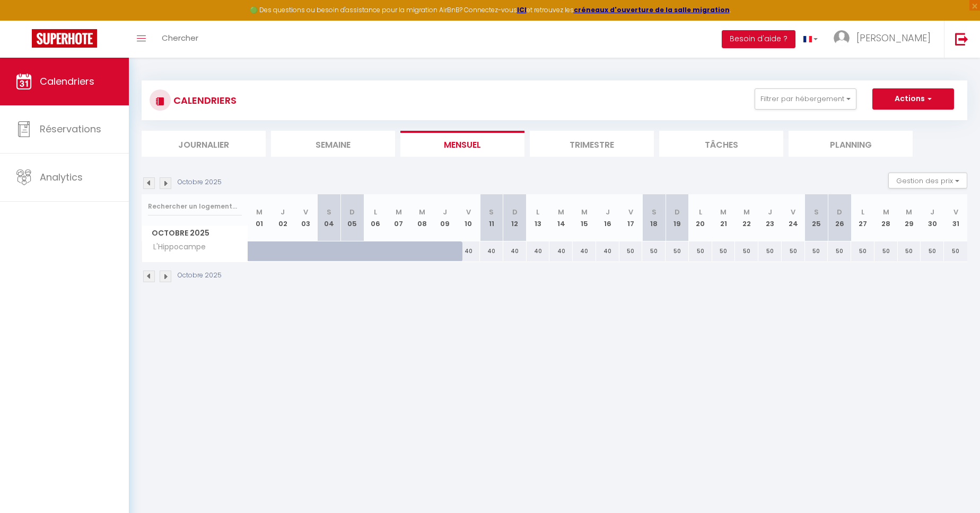  What do you see at coordinates (747, 218) in the screenshot?
I see `th: 22` at bounding box center [747, 218].